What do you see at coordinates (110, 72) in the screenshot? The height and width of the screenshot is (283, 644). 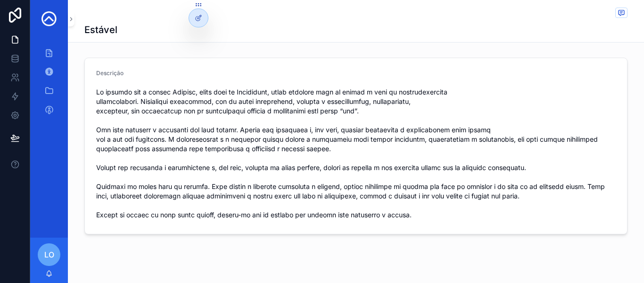 I see `span: Descrição` at bounding box center [110, 72].